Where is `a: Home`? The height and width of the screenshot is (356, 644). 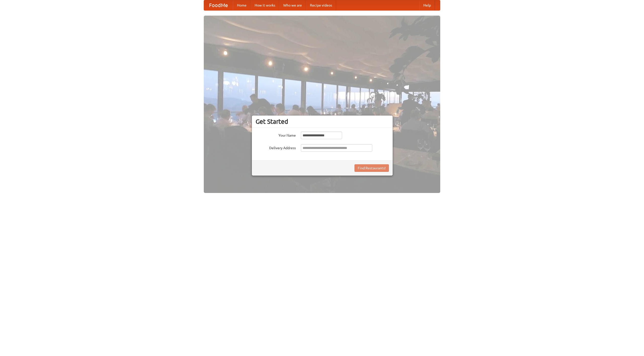 a: Home is located at coordinates (242, 5).